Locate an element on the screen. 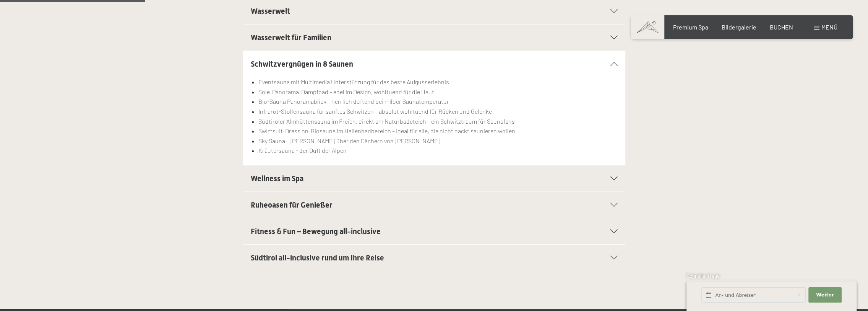 The height and width of the screenshot is (311, 868). button: Weiter is located at coordinates (825, 295).